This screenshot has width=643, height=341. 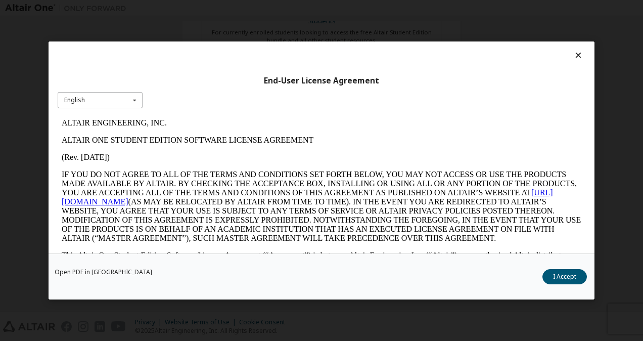 I want to click on p: ALTAIR ONE STUDENT EDITION SOFTWARE LICENSE AGREEMENT, so click(x=264, y=26).